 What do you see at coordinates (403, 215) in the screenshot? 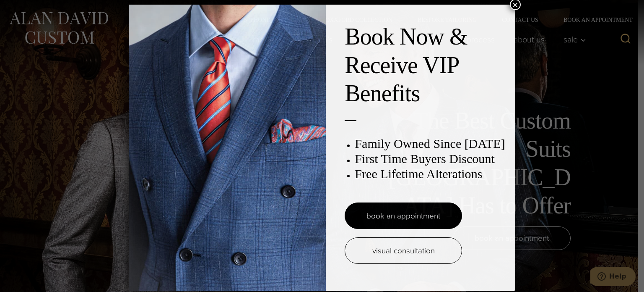
I see `a: book an appointment` at bounding box center [403, 215].